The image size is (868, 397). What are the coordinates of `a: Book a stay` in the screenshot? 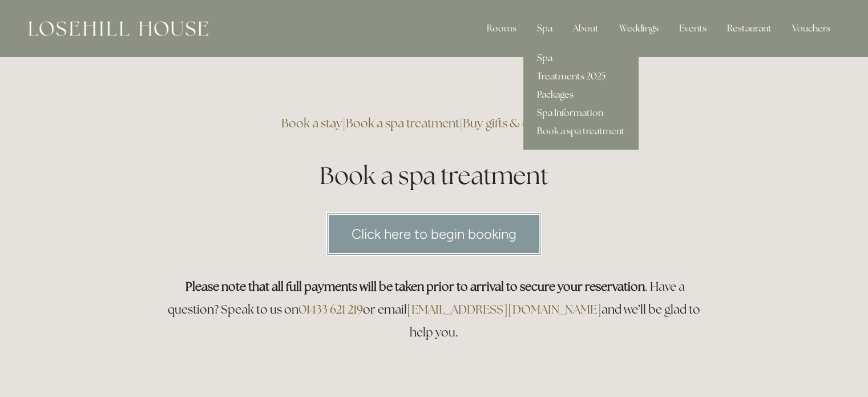 It's located at (312, 123).